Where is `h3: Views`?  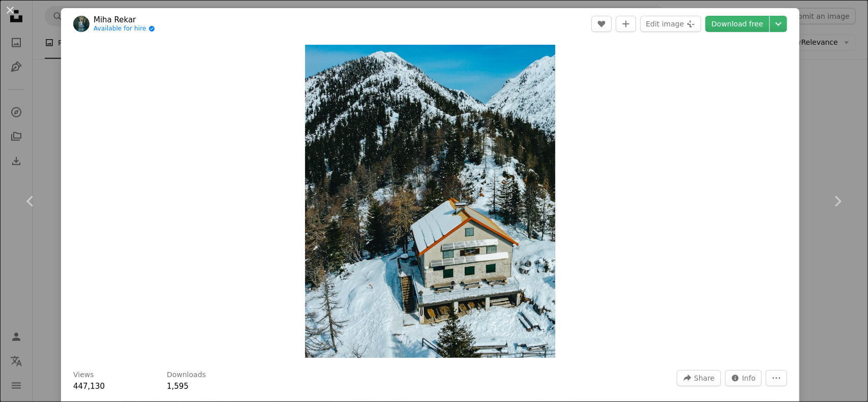
h3: Views is located at coordinates (84, 376).